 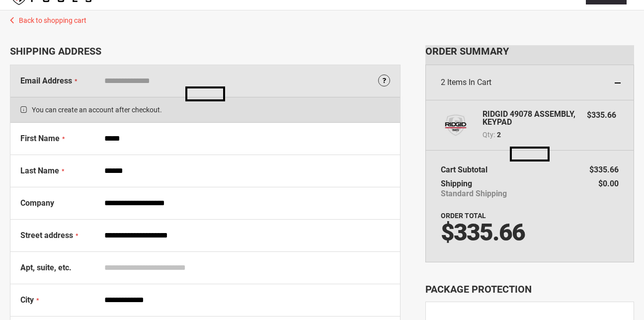 What do you see at coordinates (40, 170) in the screenshot?
I see `span: Last Name` at bounding box center [40, 170].